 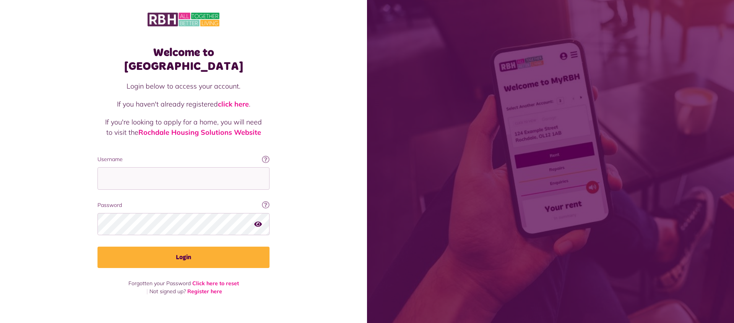 What do you see at coordinates (200, 132) in the screenshot?
I see `a: Rochdale Housing Solutions Website` at bounding box center [200, 132].